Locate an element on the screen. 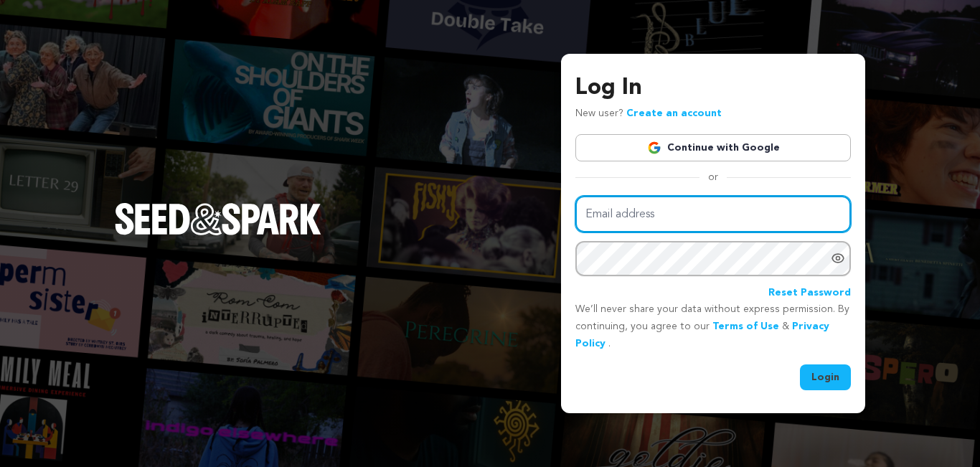 The width and height of the screenshot is (980, 467). a: Reset Password is located at coordinates (809, 294).